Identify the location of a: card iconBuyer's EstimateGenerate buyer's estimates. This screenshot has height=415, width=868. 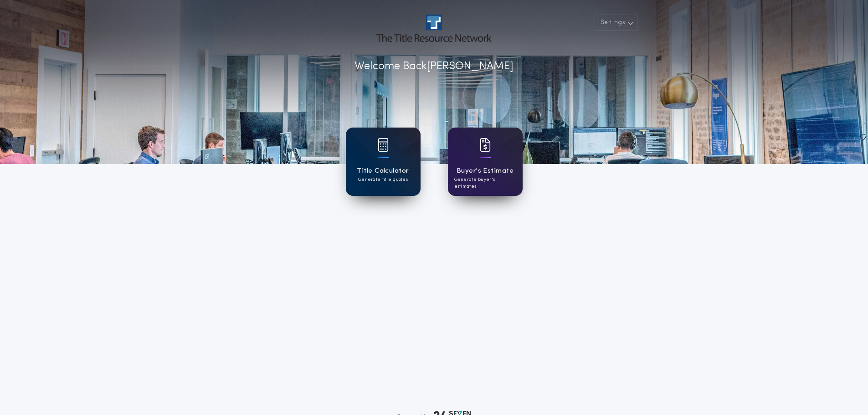
(485, 162).